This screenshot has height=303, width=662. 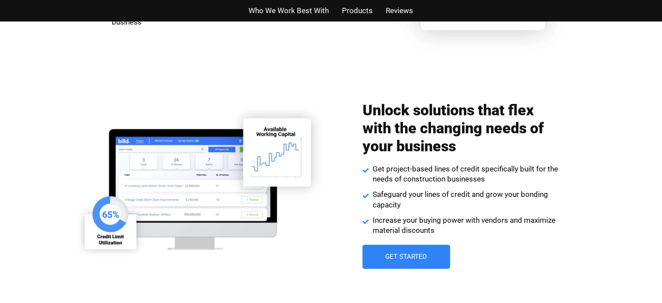 I want to click on a: Who We Work Best With, so click(x=289, y=11).